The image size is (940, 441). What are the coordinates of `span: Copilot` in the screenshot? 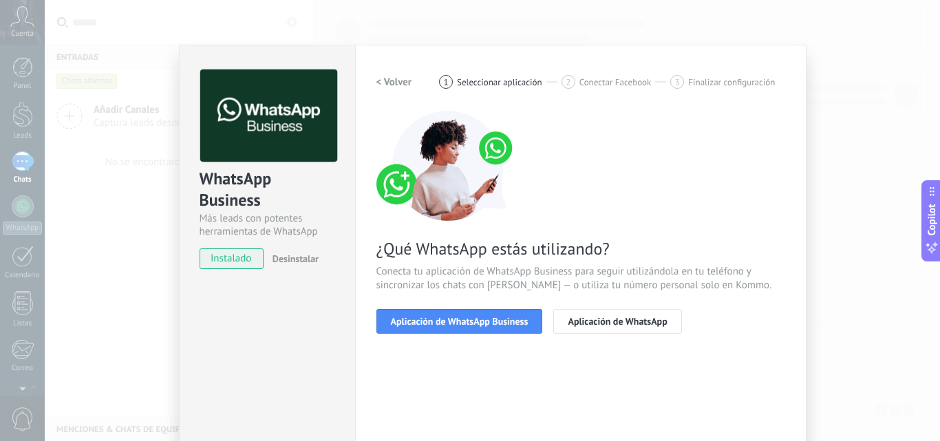 It's located at (932, 220).